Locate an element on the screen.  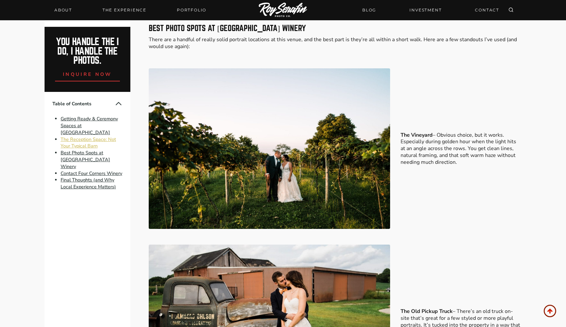
p: There are a handful of really solid portrait locations at this venue, and the best part is they’r... is located at coordinates (335, 43).